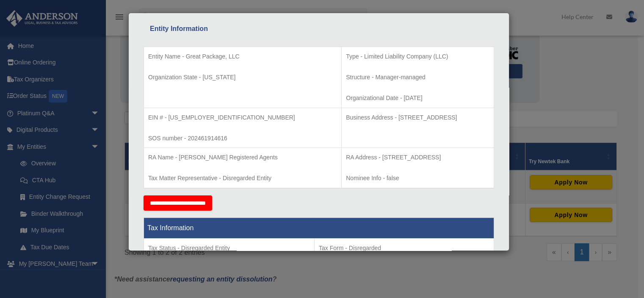 This screenshot has height=298, width=644. What do you see at coordinates (418, 56) in the screenshot?
I see `p: Type - Limited Liability Company (LLC)` at bounding box center [418, 56].